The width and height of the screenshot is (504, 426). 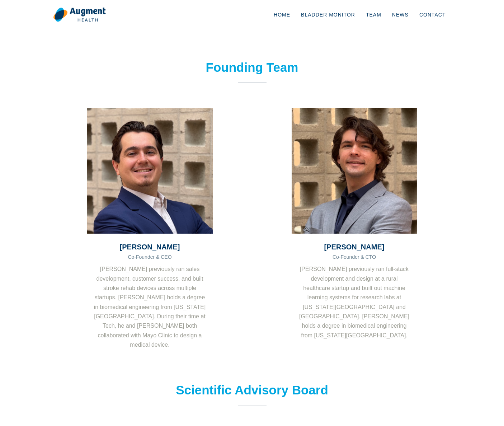 I want to click on a: Contact, so click(x=433, y=15).